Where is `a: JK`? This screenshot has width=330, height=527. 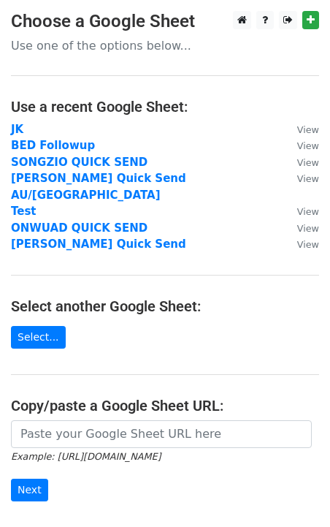 a: JK is located at coordinates (17, 129).